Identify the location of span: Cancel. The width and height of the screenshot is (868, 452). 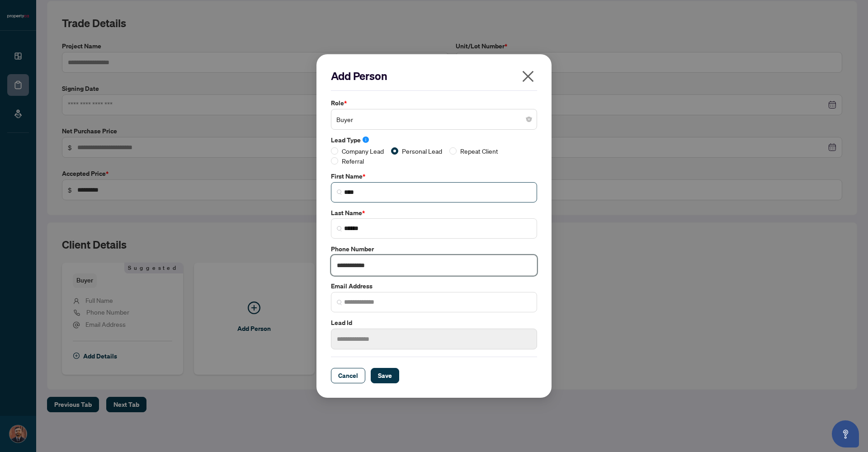
(349, 376).